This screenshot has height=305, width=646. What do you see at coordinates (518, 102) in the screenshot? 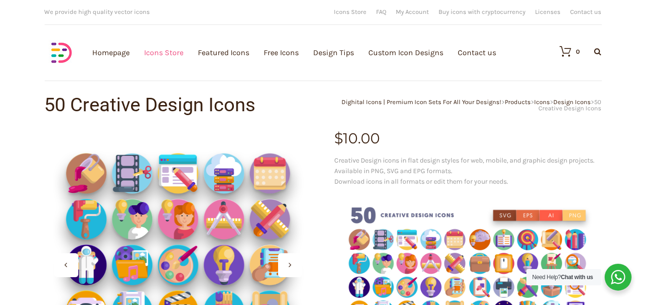
I see `span: Products` at bounding box center [518, 102].